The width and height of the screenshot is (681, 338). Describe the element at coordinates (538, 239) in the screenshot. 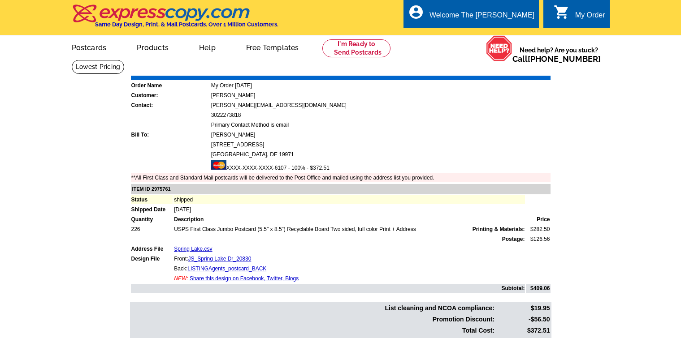

I see `td: $126.56` at that location.